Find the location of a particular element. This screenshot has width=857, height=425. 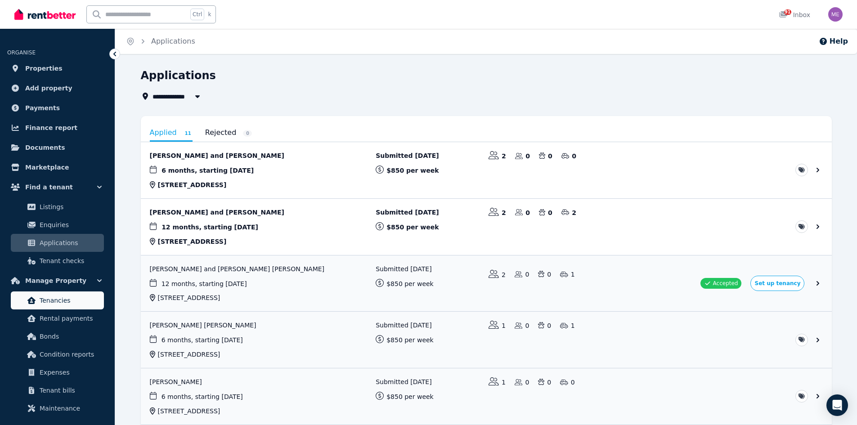

span: Bonds is located at coordinates (70, 337).